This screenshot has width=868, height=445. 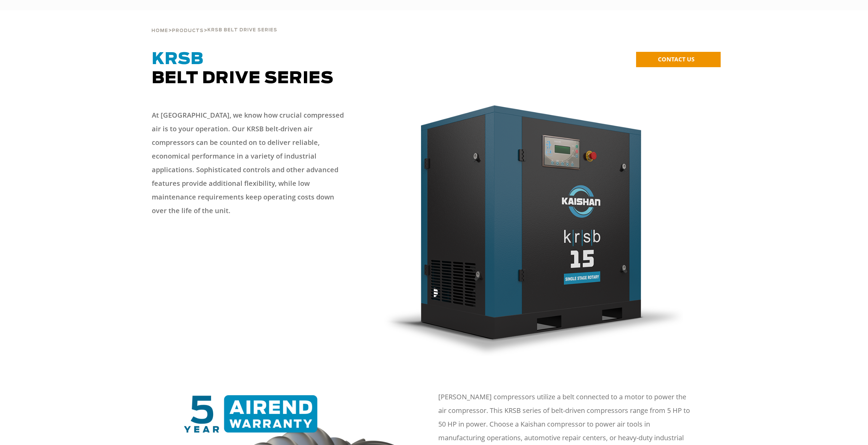 I want to click on span: Belt Drive Series, so click(x=243, y=69).